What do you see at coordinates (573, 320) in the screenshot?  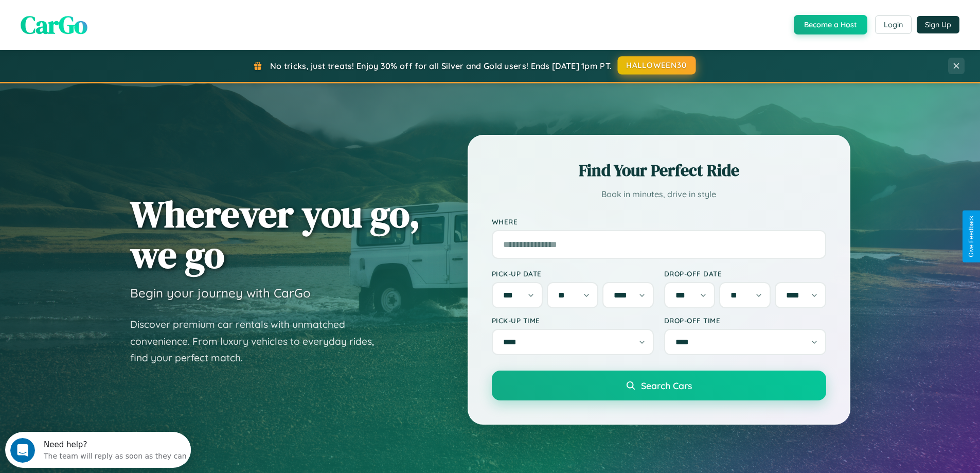 I see `label: Pick-up Time` at bounding box center [573, 320].